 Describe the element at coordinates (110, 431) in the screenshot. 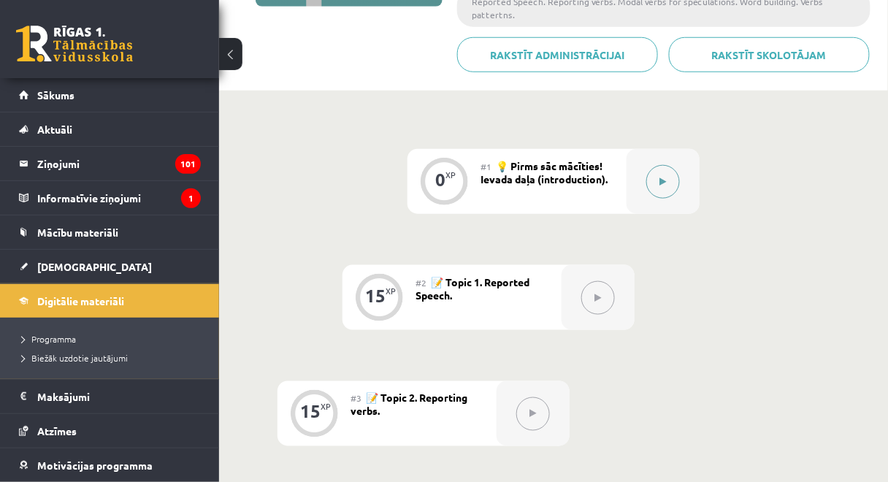

I see `a: Atzīmes` at that location.